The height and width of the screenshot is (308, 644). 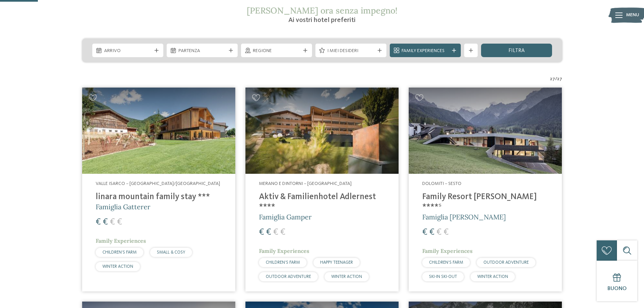 What do you see at coordinates (516, 51) in the screenshot?
I see `span: filtra` at bounding box center [516, 51].